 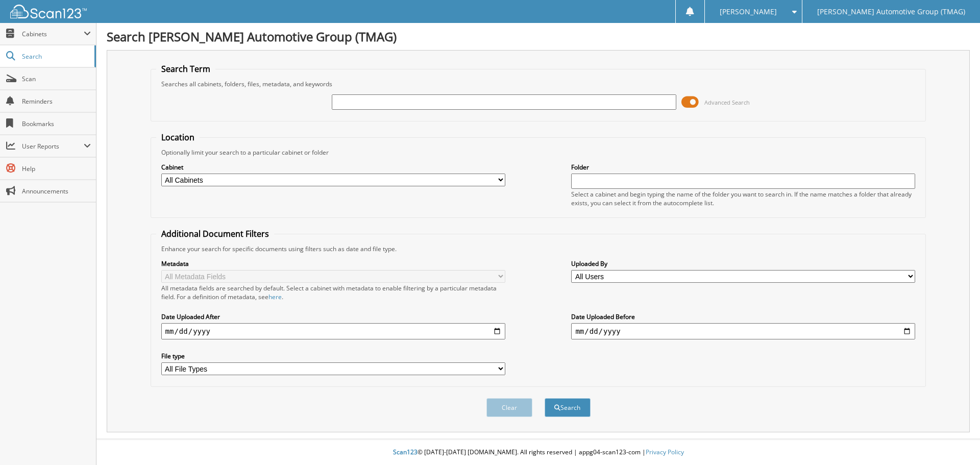 What do you see at coordinates (510, 407) in the screenshot?
I see `button: Clear` at bounding box center [510, 407].